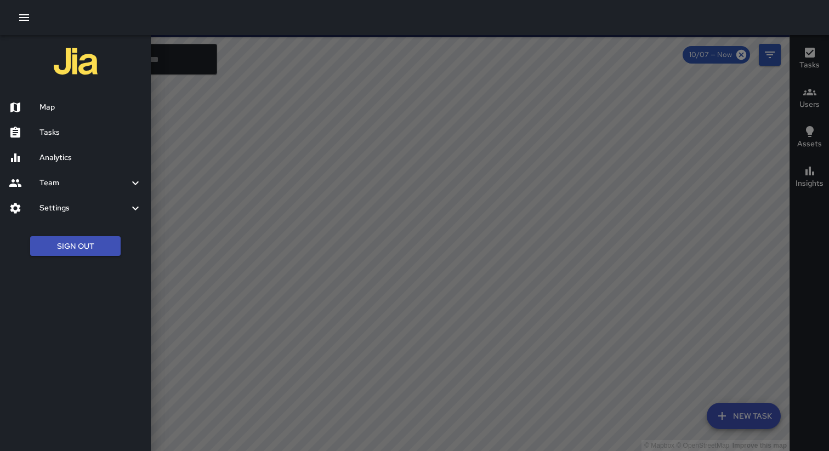  Describe the element at coordinates (90, 133) in the screenshot. I see `h6: Tasks` at that location.